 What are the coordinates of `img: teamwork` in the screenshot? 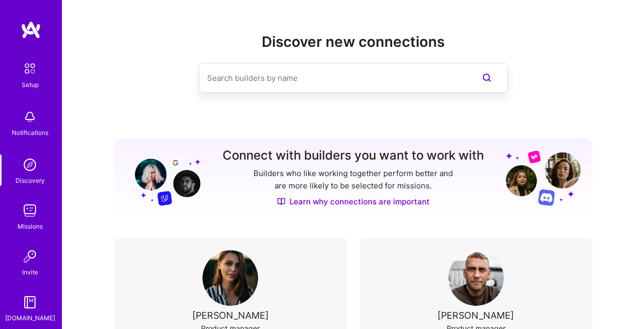 It's located at (30, 211).